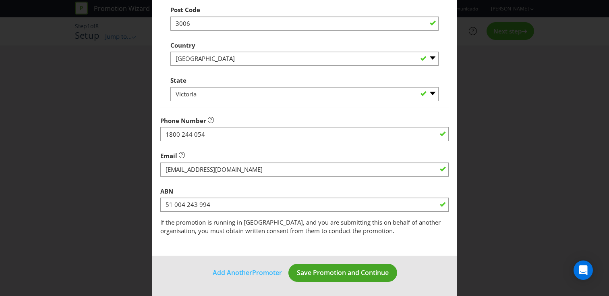  What do you see at coordinates (247, 272) in the screenshot?
I see `button: Add AnotherPromoter` at bounding box center [247, 272].